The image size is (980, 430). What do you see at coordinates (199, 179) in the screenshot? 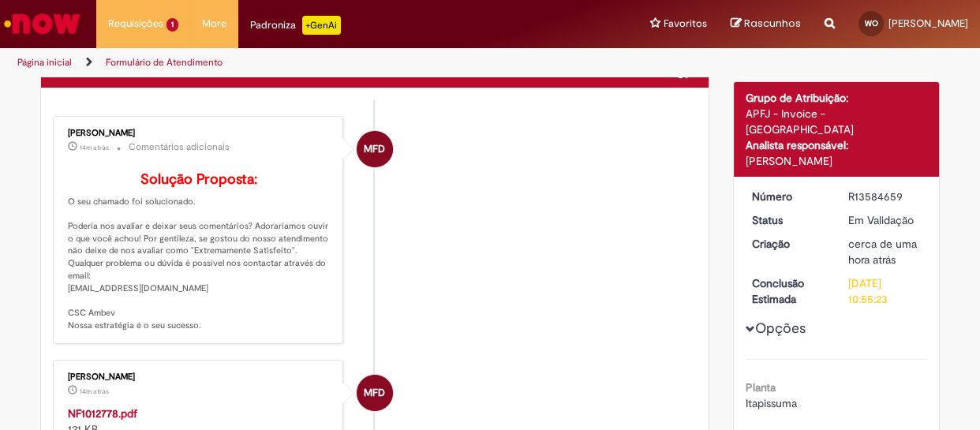
I see `b: Solução Proposta:` at bounding box center [199, 179].